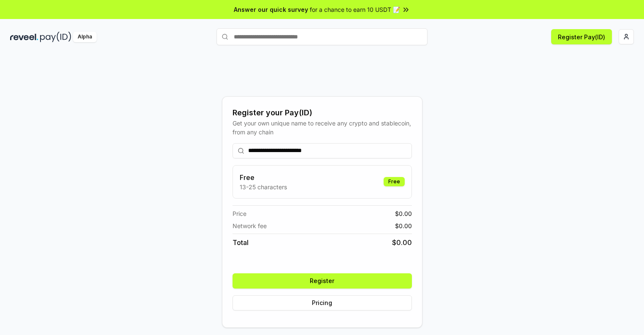 This screenshot has width=644, height=335. Describe the element at coordinates (24, 37) in the screenshot. I see `img: reveel_dark` at that location.